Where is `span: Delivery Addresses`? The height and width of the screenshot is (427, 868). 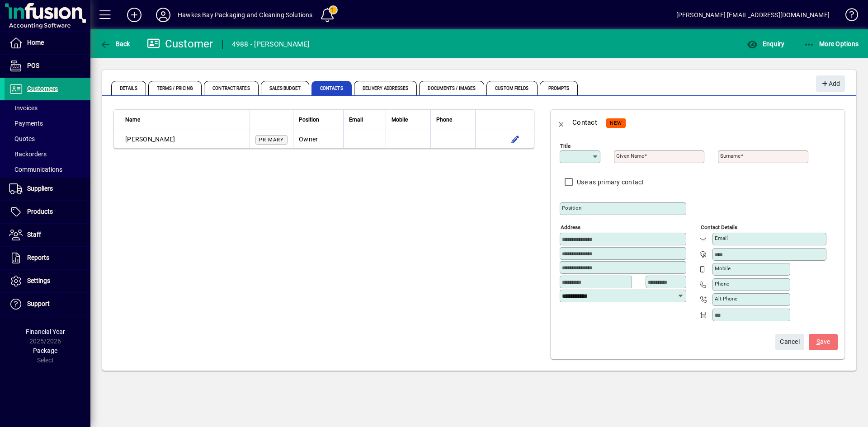 span: Delivery Addresses is located at coordinates (386, 88).